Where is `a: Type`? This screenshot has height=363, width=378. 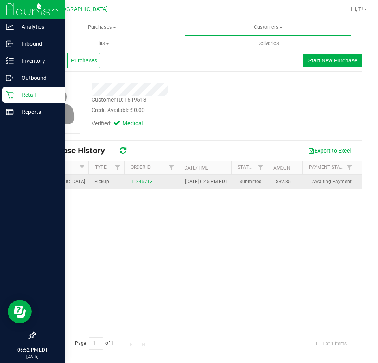 a: Type is located at coordinates (101, 167).